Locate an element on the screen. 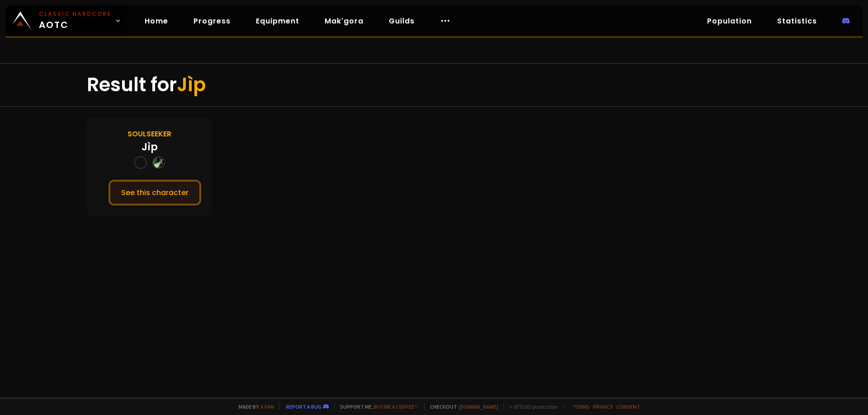 The height and width of the screenshot is (415, 868). a: Report a bug is located at coordinates (304, 407).